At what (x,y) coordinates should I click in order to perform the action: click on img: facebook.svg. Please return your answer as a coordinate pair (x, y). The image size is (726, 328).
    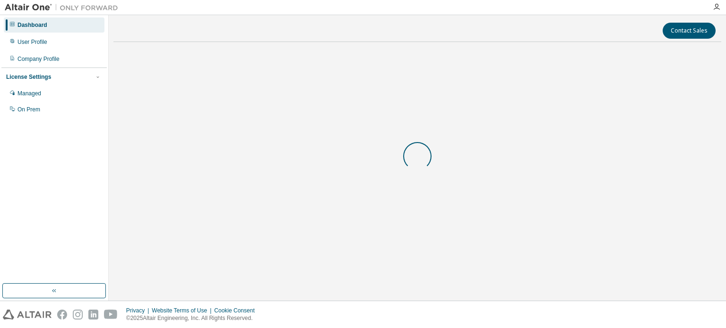
    Looking at the image, I should click on (62, 315).